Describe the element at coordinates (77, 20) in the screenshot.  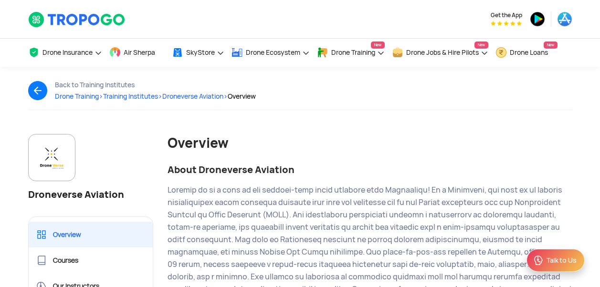
I see `img: TropoGo Logo` at that location.